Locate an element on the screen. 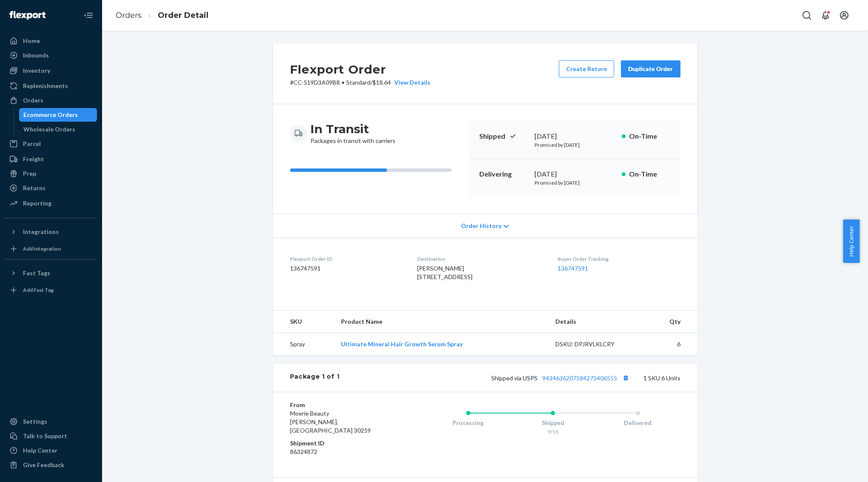 The image size is (868, 482). div: Packages in transit with carriers is located at coordinates (353, 133).